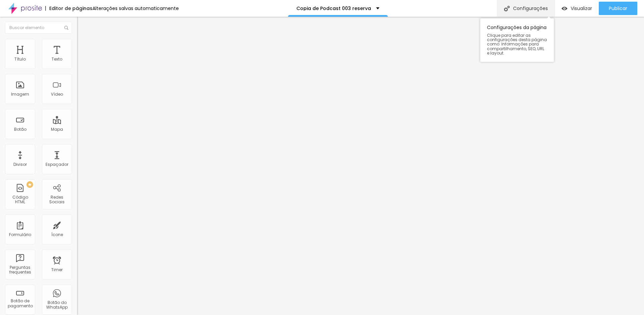 This screenshot has height=315, width=644. What do you see at coordinates (577, 8) in the screenshot?
I see `button: Visualizar` at bounding box center [577, 8].